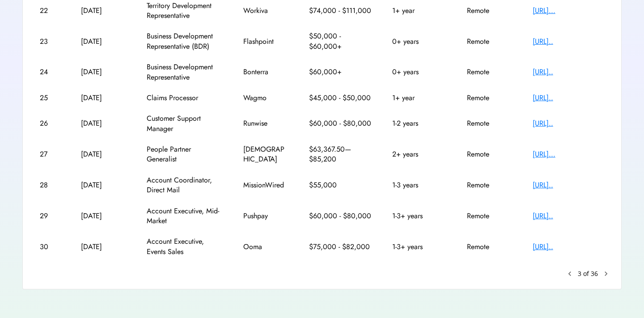  Describe the element at coordinates (185, 185) in the screenshot. I see `div: Account Coordinator, Direct Mail` at that location.